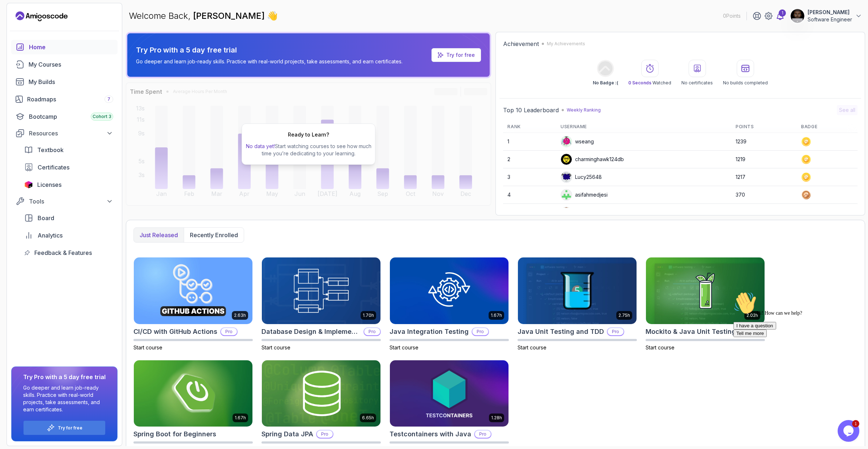  Describe the element at coordinates (69, 235) in the screenshot. I see `a: analytics` at that location.